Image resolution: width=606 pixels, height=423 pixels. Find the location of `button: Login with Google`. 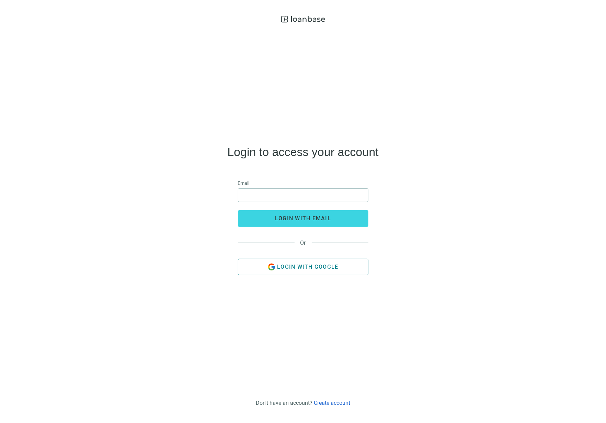

button: Login with Google is located at coordinates (303, 267).